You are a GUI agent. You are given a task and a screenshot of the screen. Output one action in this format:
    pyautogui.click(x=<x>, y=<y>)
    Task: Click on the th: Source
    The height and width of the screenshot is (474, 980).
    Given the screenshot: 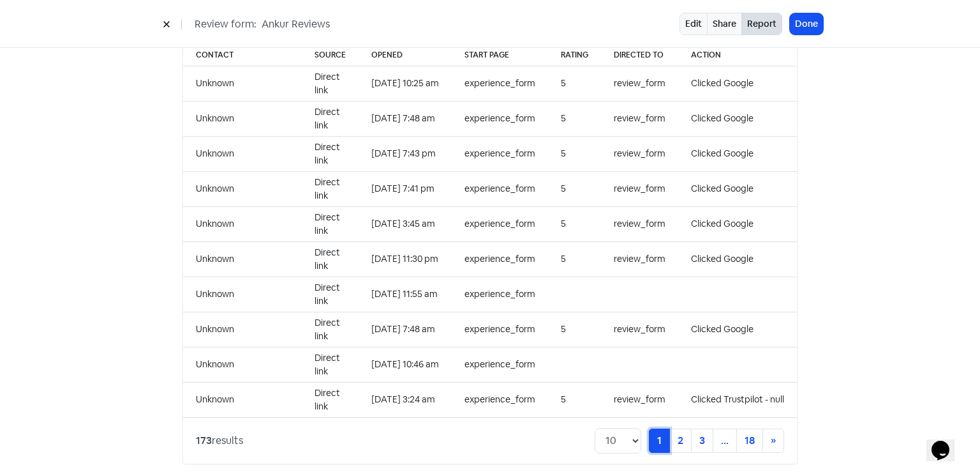 What is the action you would take?
    pyautogui.click(x=330, y=55)
    